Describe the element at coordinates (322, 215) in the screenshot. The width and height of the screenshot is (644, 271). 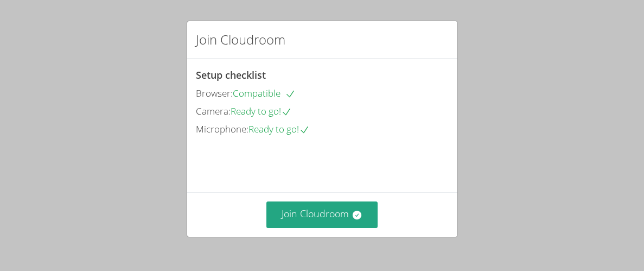
I see `button: Join Cloudroom` at that location.